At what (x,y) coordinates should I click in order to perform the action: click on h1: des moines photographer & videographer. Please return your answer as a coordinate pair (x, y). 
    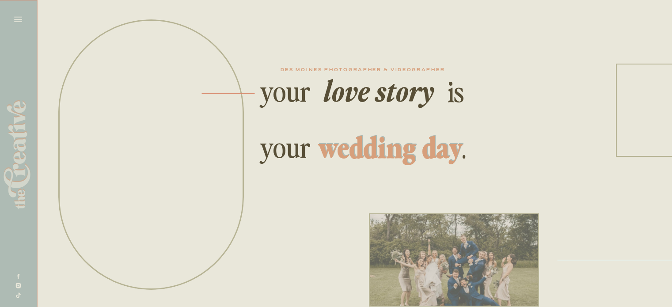
    Looking at the image, I should click on (363, 71).